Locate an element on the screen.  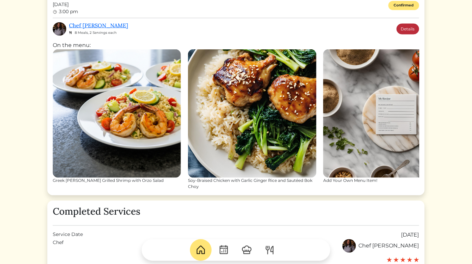
div: On the menu: is located at coordinates (236, 115).